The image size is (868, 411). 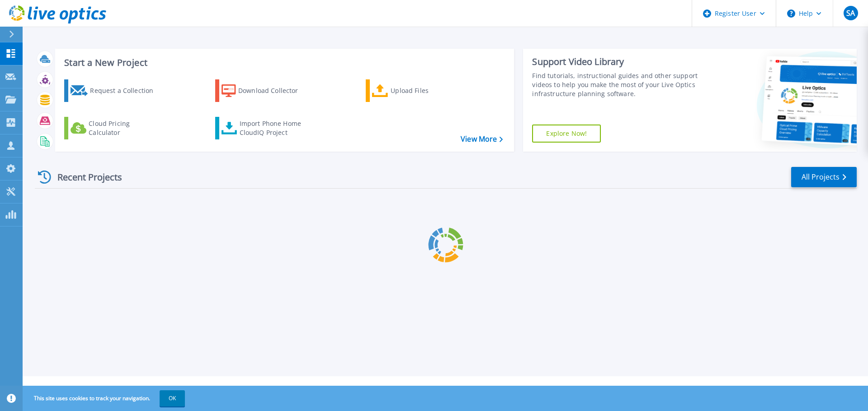 I want to click on div: Upload Files, so click(x=427, y=90).